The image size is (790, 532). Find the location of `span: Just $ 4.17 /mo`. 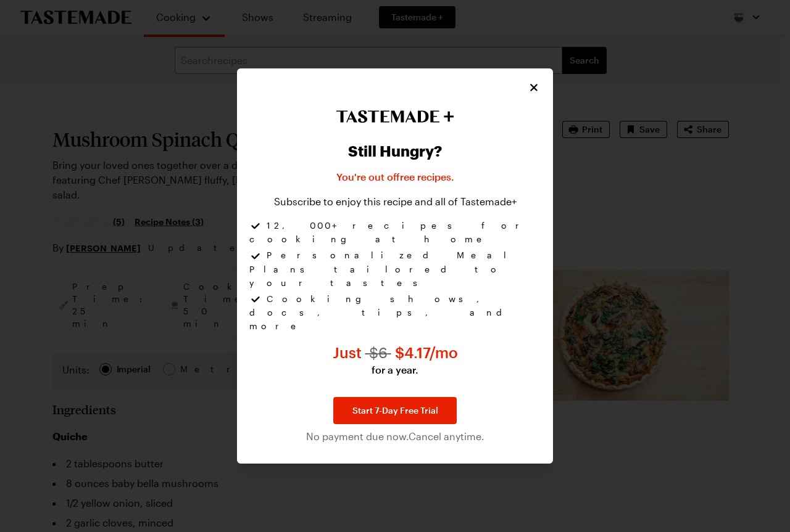

span: Just $ 4.17 /mo is located at coordinates (395, 352).